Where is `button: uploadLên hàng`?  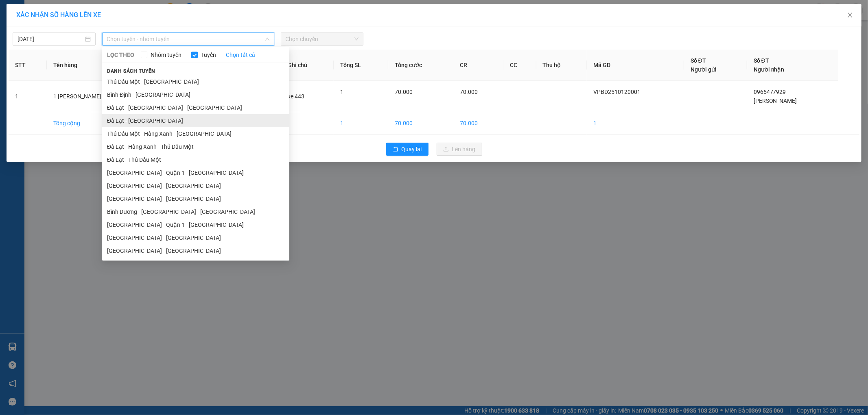 button: uploadLên hàng is located at coordinates (459, 149).